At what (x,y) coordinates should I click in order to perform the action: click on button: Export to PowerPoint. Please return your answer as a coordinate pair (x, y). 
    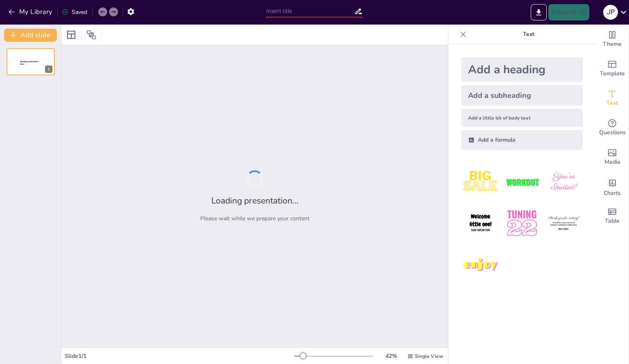
    Looking at the image, I should click on (538, 12).